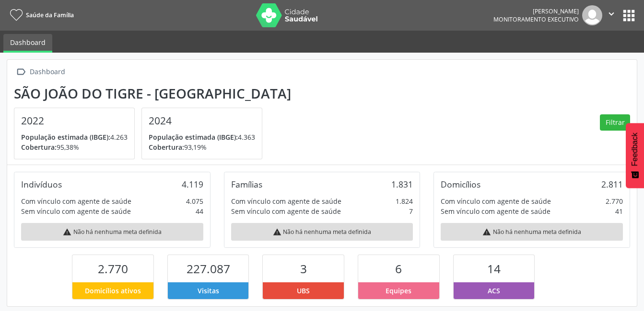  Describe the element at coordinates (202, 147) in the screenshot. I see `p: 93,19%` at that location.